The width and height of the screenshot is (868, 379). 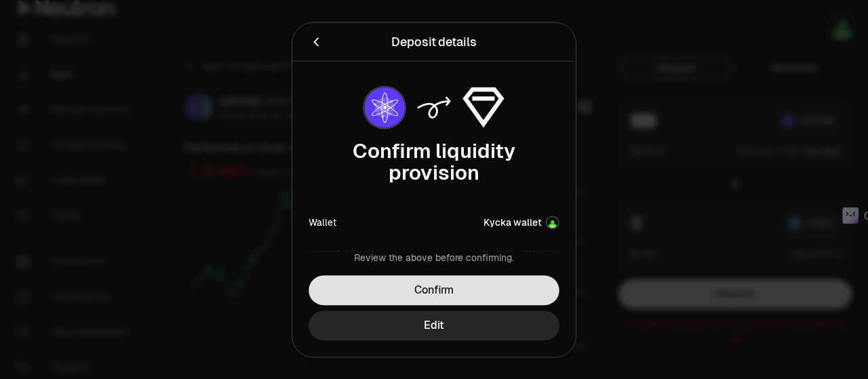 I want to click on img: Account Image, so click(x=553, y=223).